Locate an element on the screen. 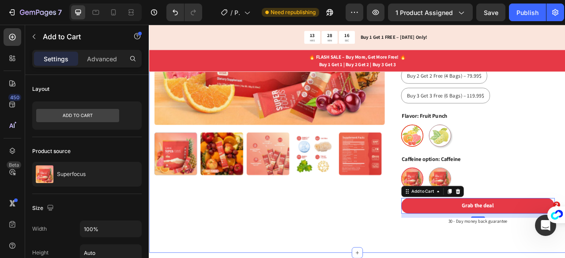 The image size is (565, 258). p: Settings is located at coordinates (56, 59).